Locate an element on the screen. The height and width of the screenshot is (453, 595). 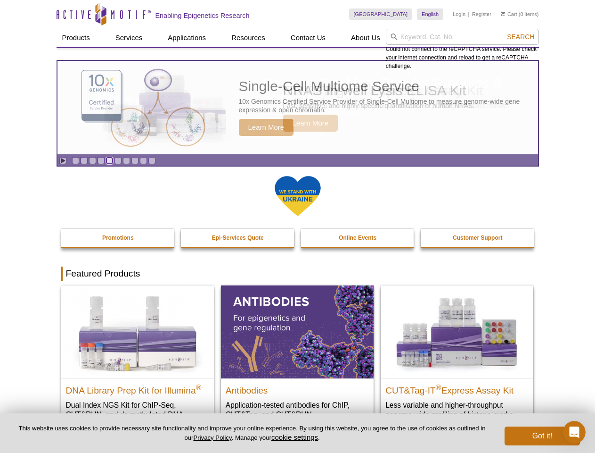
button: Got it! is located at coordinates (543, 436).